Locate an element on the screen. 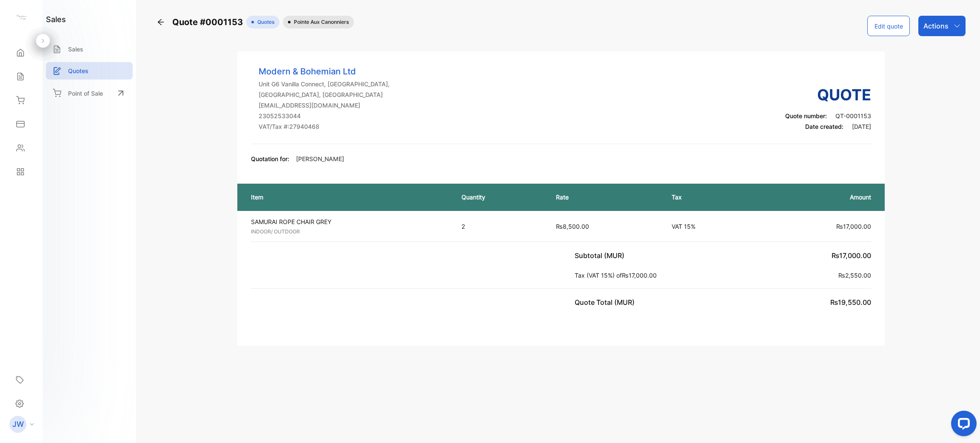 The width and height of the screenshot is (980, 443). p: Point of Sale is located at coordinates (86, 93).